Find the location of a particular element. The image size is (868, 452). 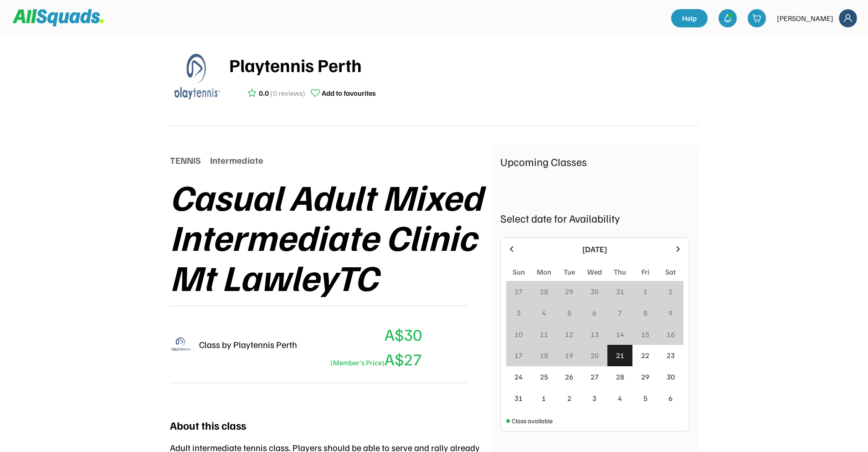

div: 21 is located at coordinates (620, 355).